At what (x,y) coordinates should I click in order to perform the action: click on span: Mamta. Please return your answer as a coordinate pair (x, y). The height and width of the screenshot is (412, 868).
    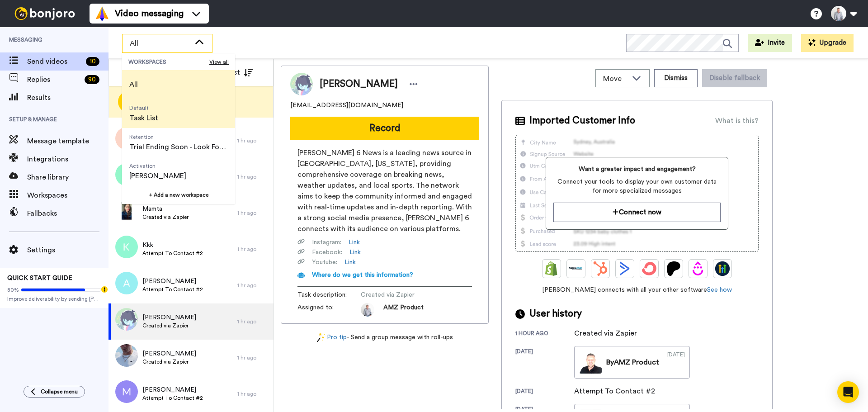
    Looking at the image, I should click on (166, 209).